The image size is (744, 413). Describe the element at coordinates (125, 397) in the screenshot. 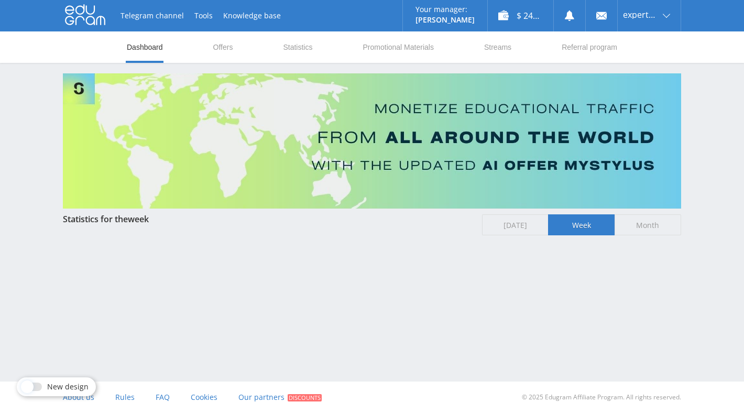

I see `span: Rules` at that location.